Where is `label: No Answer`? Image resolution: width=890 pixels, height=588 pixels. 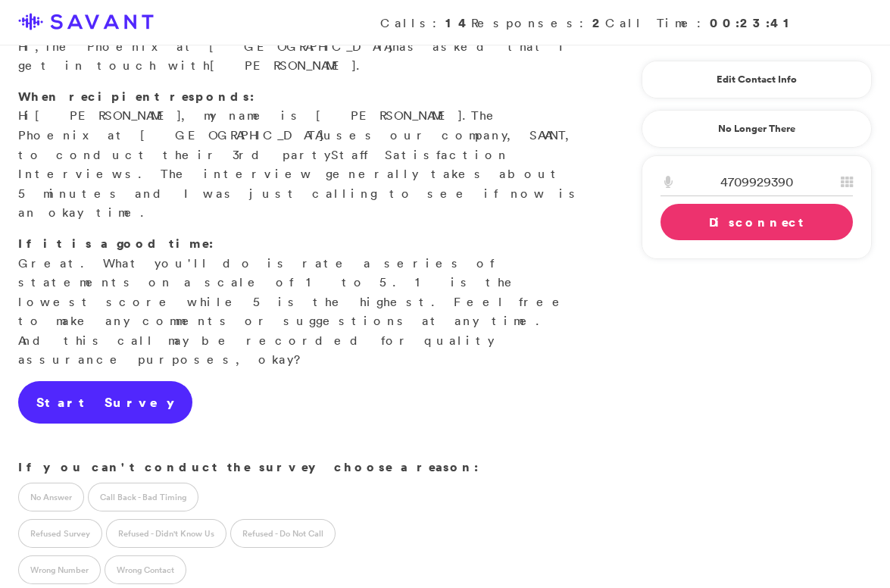
label: No Answer is located at coordinates (51, 496).